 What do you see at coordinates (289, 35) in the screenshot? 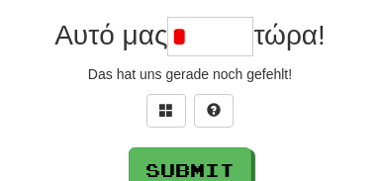
I see `span: τώρα!` at bounding box center [289, 35].